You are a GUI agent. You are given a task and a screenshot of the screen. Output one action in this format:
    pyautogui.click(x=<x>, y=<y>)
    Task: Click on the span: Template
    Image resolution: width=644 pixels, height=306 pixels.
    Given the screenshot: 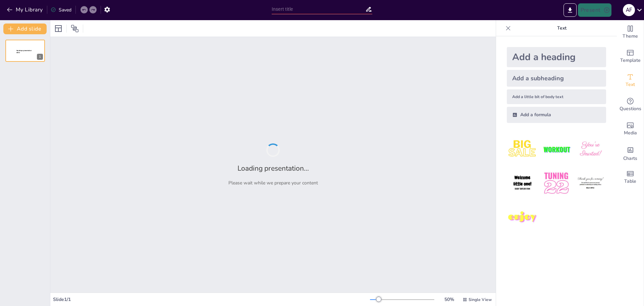 What is the action you would take?
    pyautogui.click(x=631, y=61)
    